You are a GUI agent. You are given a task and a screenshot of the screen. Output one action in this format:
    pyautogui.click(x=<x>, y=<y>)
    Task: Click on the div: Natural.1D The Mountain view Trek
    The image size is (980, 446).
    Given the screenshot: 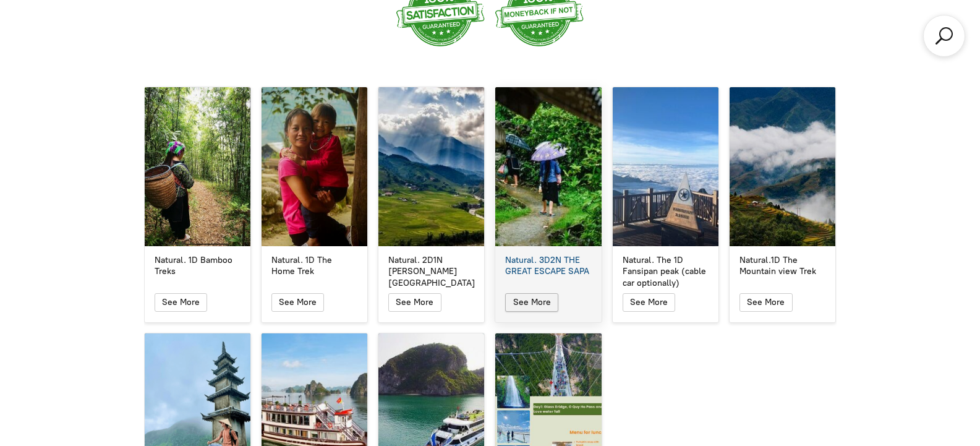 What is the action you would take?
    pyautogui.click(x=783, y=266)
    